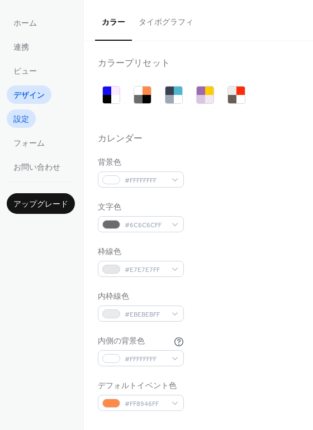 The width and height of the screenshot is (313, 430). What do you see at coordinates (37, 168) in the screenshot?
I see `span: お問い合わせ` at bounding box center [37, 168].